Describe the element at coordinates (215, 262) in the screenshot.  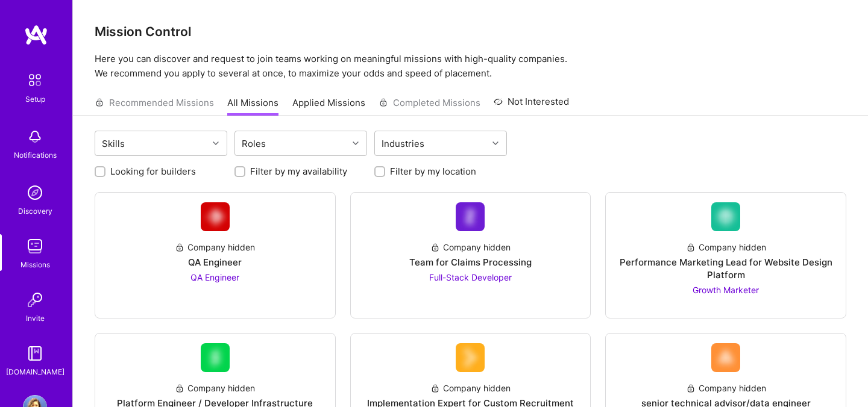
I see `div: QA Engineer` at that location.